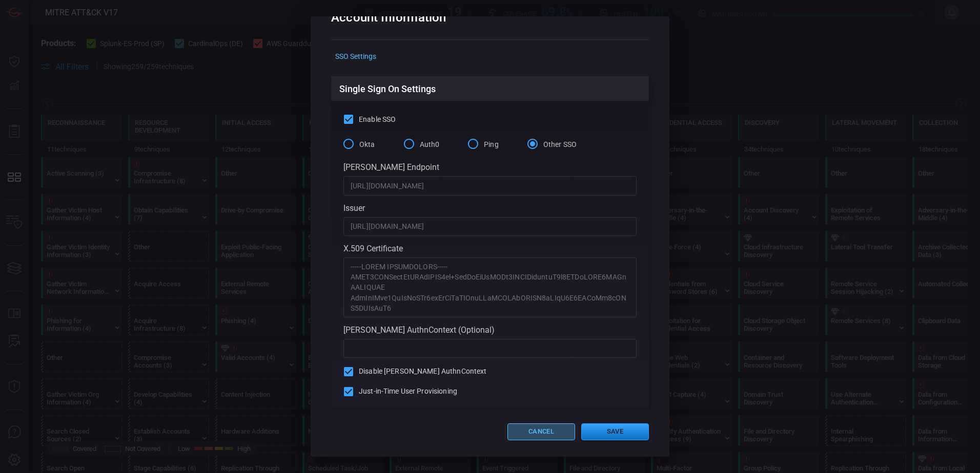 This screenshot has width=980, height=473. I want to click on span: Just-in-Time User Provisioning, so click(408, 391).